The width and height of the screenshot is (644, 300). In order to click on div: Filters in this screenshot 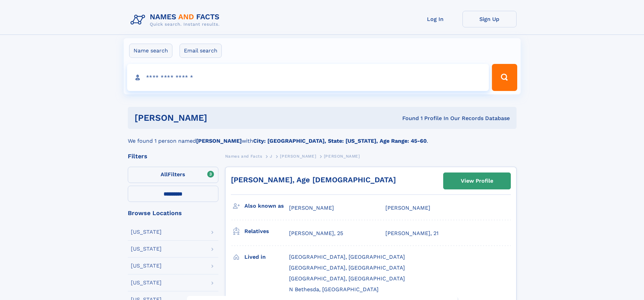, I will do `click(173, 156)`.